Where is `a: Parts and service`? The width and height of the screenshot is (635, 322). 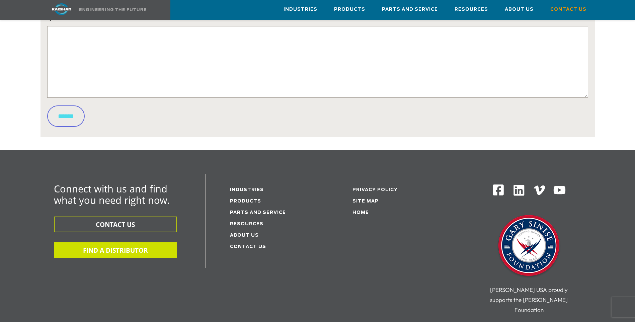
a: Parts and service is located at coordinates (258, 213).